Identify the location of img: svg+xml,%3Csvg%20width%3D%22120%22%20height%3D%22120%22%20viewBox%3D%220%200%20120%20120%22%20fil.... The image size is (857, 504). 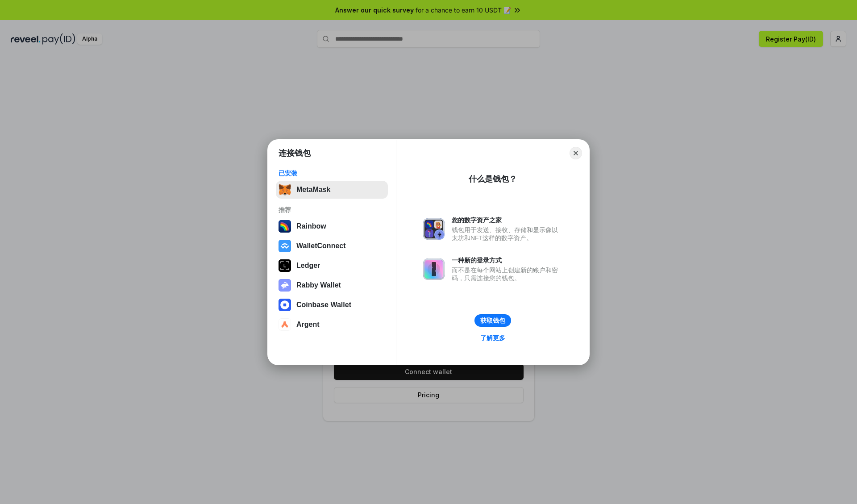
(285, 226).